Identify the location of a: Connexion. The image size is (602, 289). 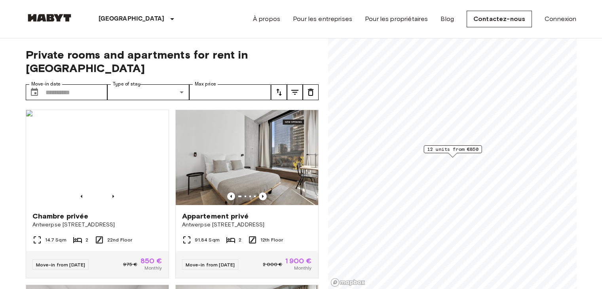
(560, 19).